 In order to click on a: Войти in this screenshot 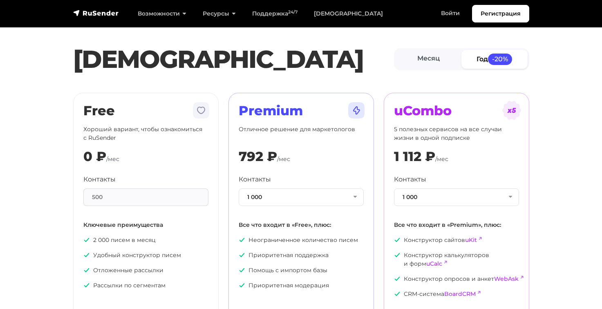, I will do `click(450, 13)`.